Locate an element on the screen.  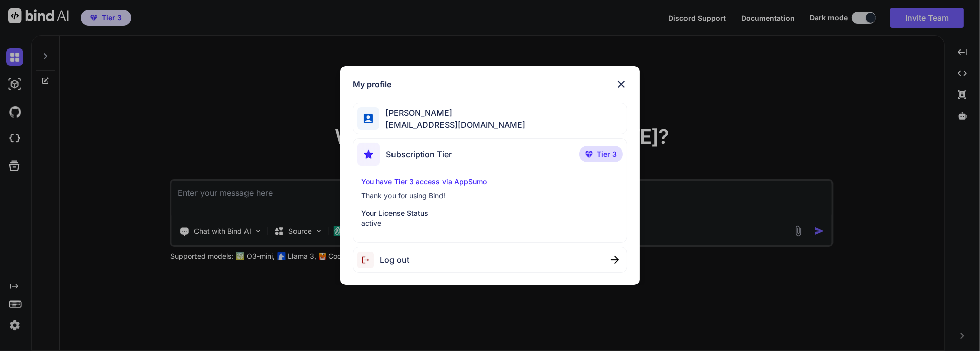
img: profile is located at coordinates (368, 119).